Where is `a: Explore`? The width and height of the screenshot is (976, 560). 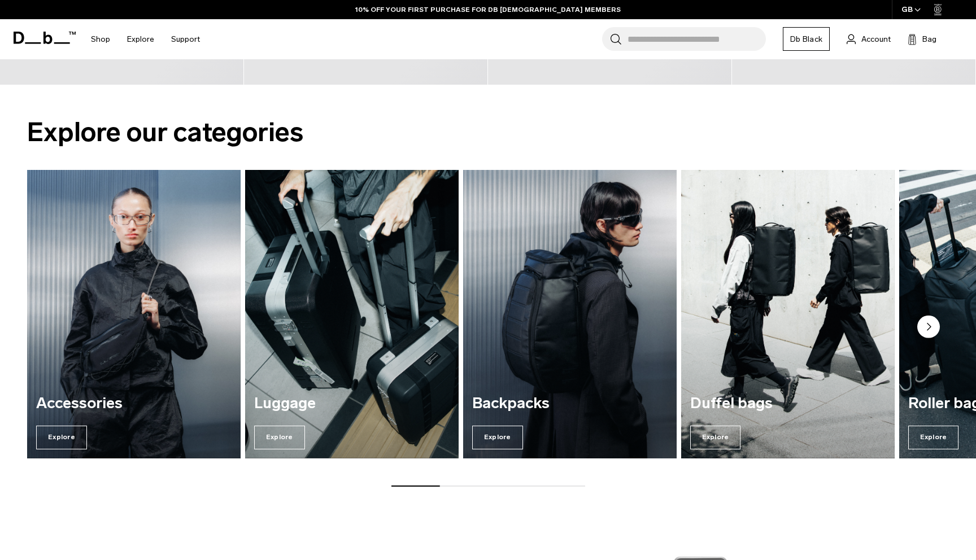 a: Explore is located at coordinates (141, 39).